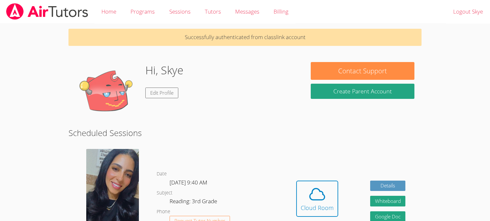 The height and width of the screenshot is (221, 490). I want to click on dt: Phone, so click(163, 212).